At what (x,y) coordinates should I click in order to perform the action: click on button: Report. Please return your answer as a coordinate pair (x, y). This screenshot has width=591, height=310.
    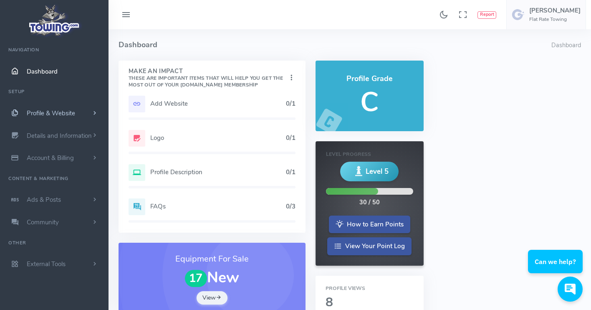
    Looking at the image, I should click on (487, 15).